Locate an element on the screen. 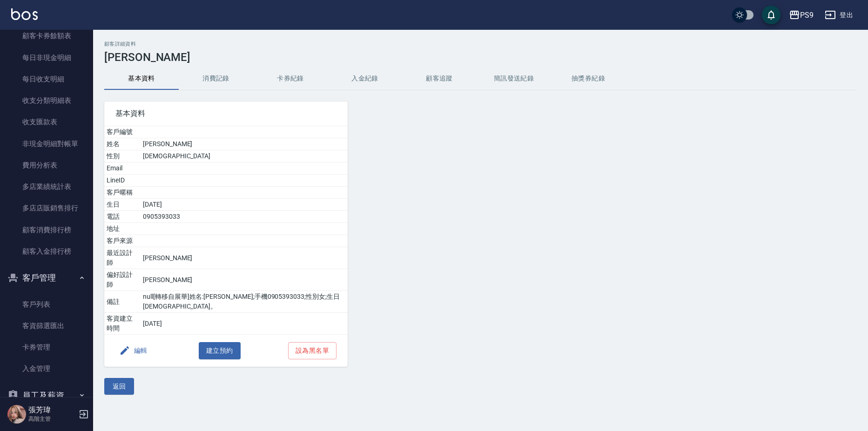 Image resolution: width=868 pixels, height=431 pixels. td: 客資建立時間 is located at coordinates (123, 324).